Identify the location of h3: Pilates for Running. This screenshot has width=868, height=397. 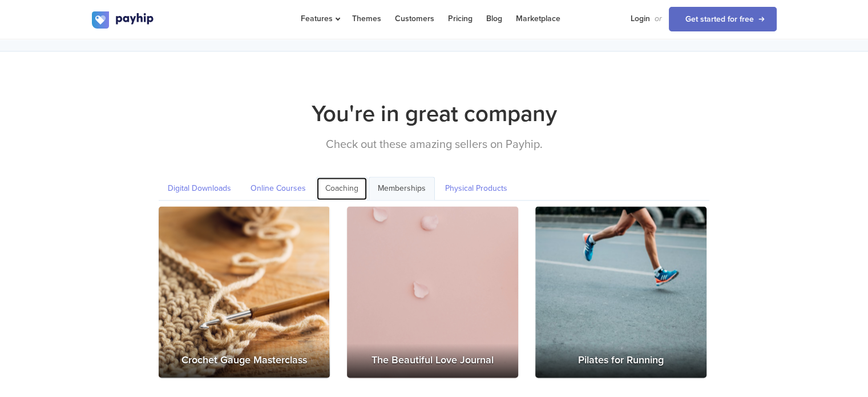
(621, 361).